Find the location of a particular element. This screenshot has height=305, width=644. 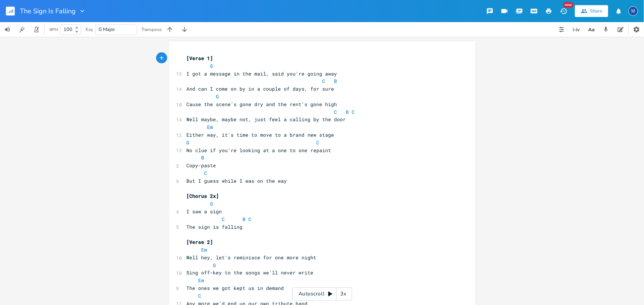

span: The Sign Is Falling is located at coordinates (48, 11).